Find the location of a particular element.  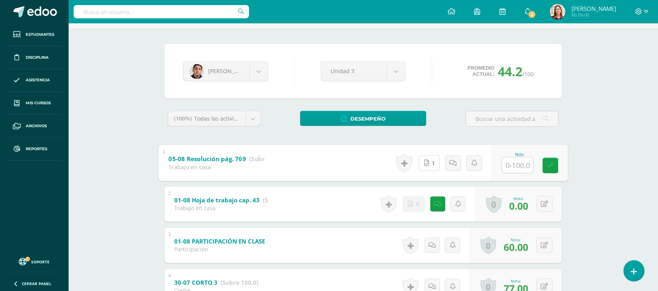

span: Desempeño is located at coordinates (368, 119).